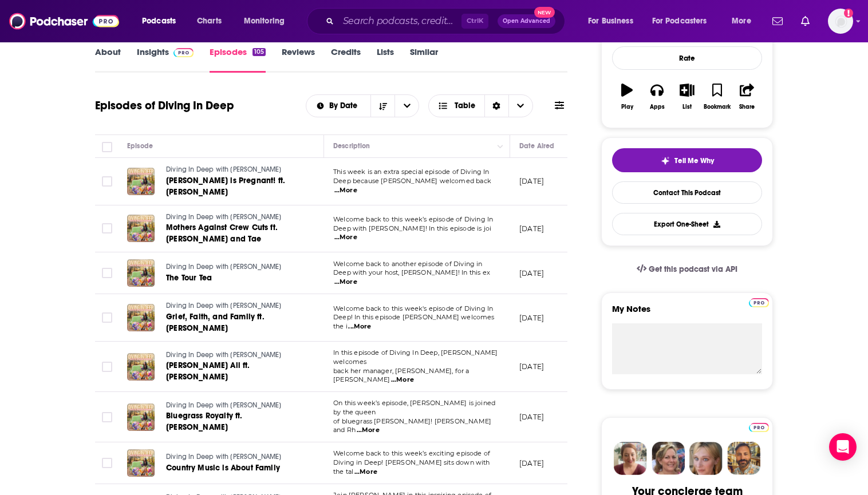 The height and width of the screenshot is (495, 868). I want to click on span: Ctrl K, so click(475, 21).